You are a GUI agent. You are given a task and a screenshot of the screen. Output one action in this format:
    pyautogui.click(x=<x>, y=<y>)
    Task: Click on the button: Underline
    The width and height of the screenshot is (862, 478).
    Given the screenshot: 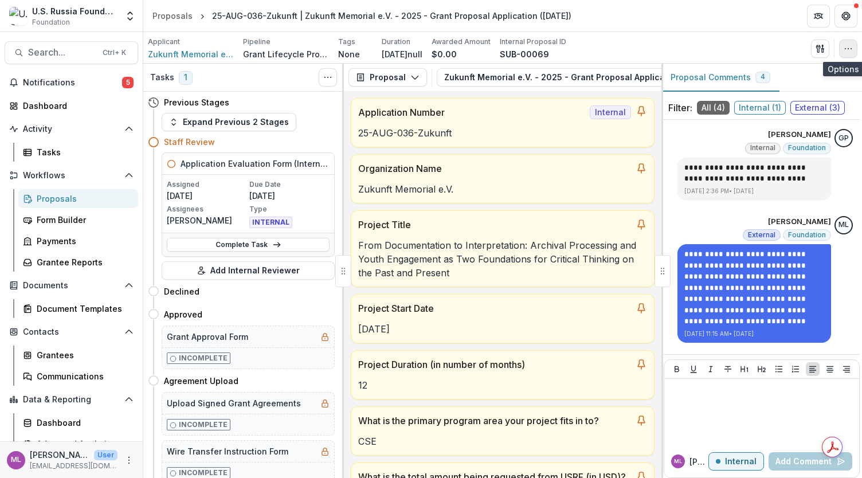 What is the action you would take?
    pyautogui.click(x=694, y=369)
    